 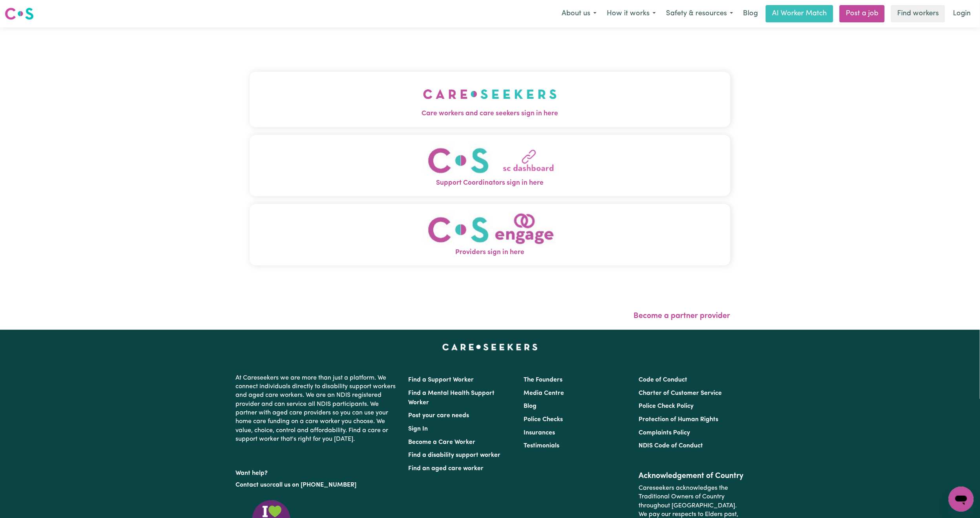 What do you see at coordinates (452, 398) in the screenshot?
I see `a: Find a Mental Health Support Worker` at bounding box center [452, 398].